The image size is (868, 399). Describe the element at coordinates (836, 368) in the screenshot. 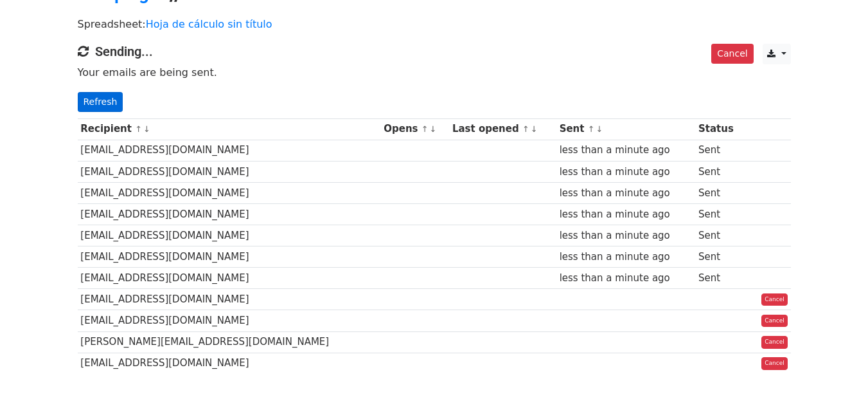

I see `div: Widget de chat` at that location.